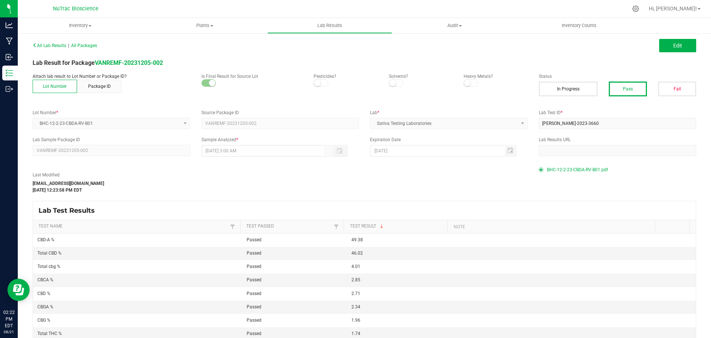 The width and height of the screenshot is (711, 338). Describe the element at coordinates (45, 279) in the screenshot. I see `span: CBCA %` at that location.